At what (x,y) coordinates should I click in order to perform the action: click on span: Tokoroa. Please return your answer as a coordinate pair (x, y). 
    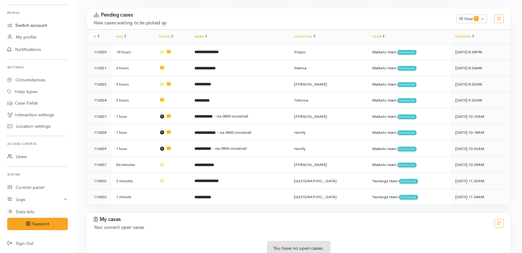
    Looking at the image, I should click on (301, 100).